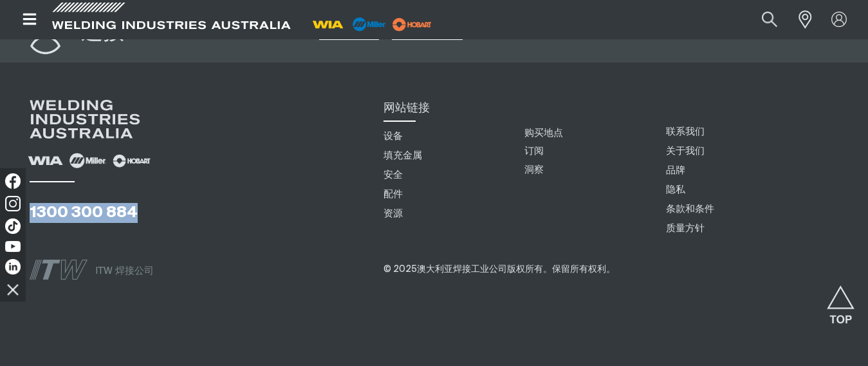 The height and width of the screenshot is (366, 868). Describe the element at coordinates (685, 151) in the screenshot. I see `a: 关于我们` at that location.